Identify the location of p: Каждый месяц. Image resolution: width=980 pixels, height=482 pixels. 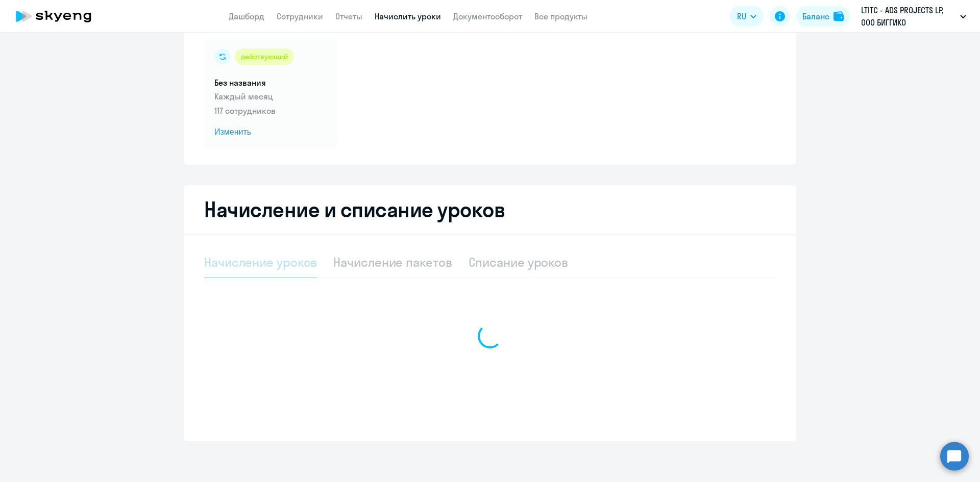
(271, 97).